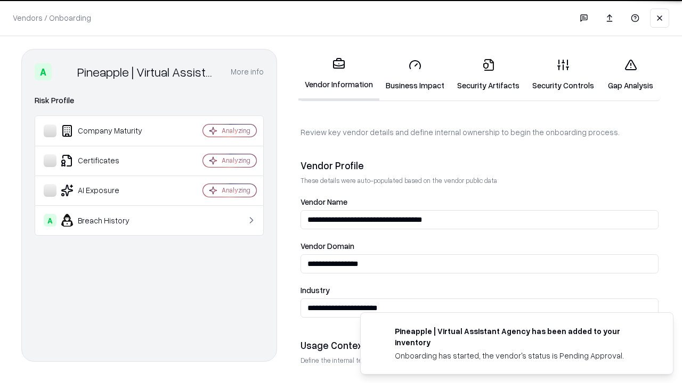  I want to click on a: Security Artifacts, so click(488, 75).